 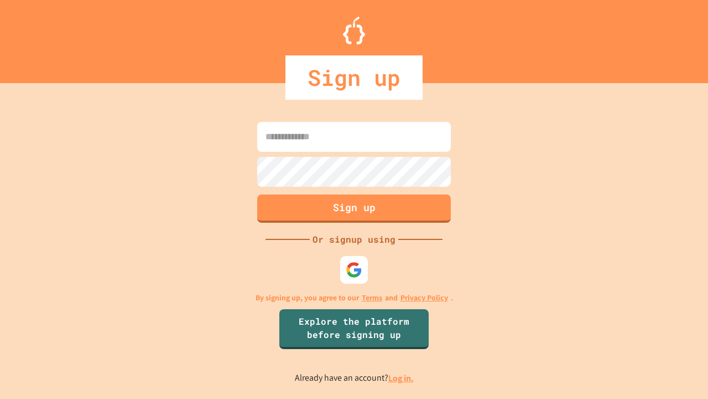 What do you see at coordinates (354, 208) in the screenshot?
I see `button: Sign up` at bounding box center [354, 208].